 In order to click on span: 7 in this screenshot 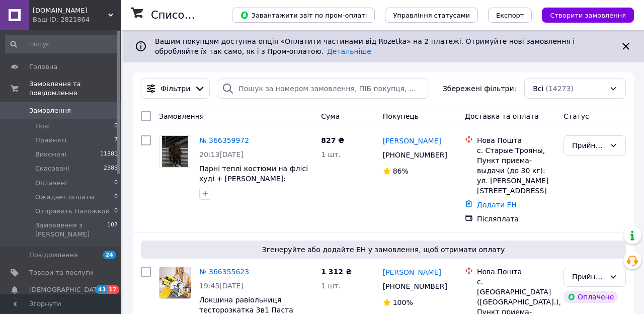, I will do `click(115, 140)`.